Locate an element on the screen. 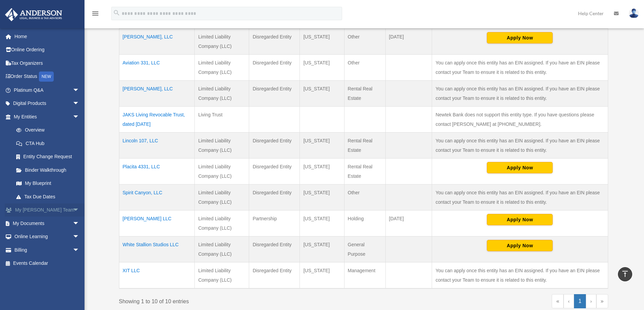 Image resolution: width=644 pixels, height=310 pixels. img: User Pic is located at coordinates (634, 13).